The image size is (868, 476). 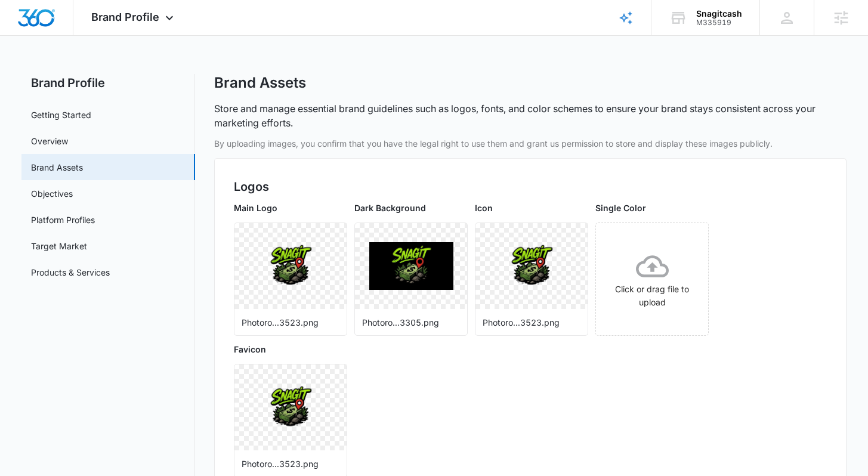 I want to click on span: Click or drag file to upload, so click(x=652, y=279).